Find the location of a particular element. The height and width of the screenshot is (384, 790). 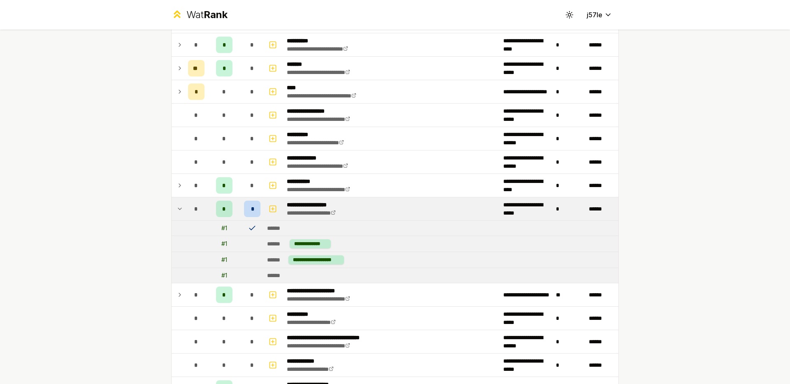

span: Rank is located at coordinates (216, 14).